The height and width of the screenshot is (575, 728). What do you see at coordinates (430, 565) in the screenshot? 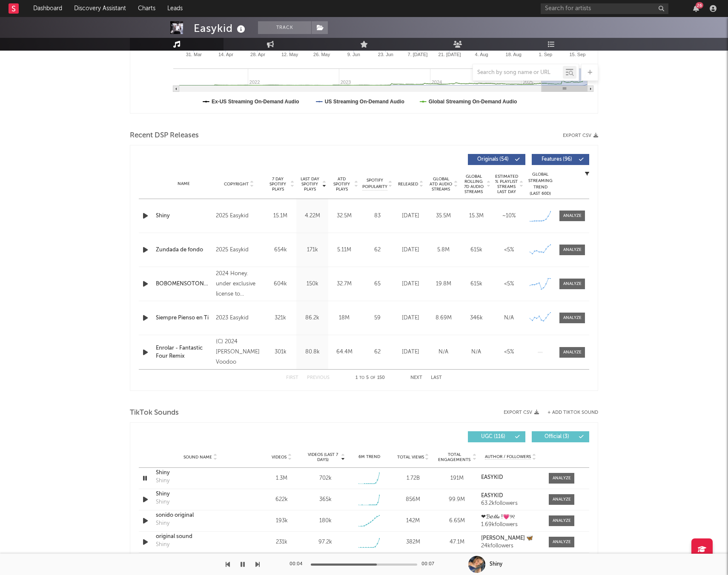
I see `div: 00:07` at bounding box center [430, 565].